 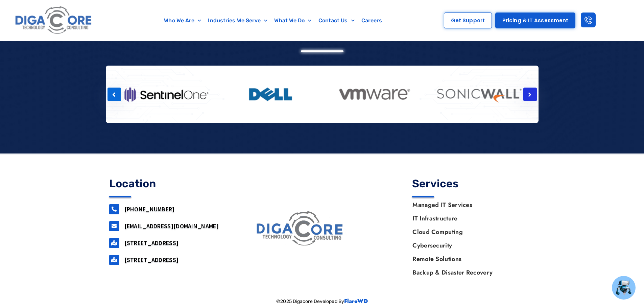 What do you see at coordinates (238, 21) in the screenshot?
I see `a: Industries We Serve` at bounding box center [238, 21].